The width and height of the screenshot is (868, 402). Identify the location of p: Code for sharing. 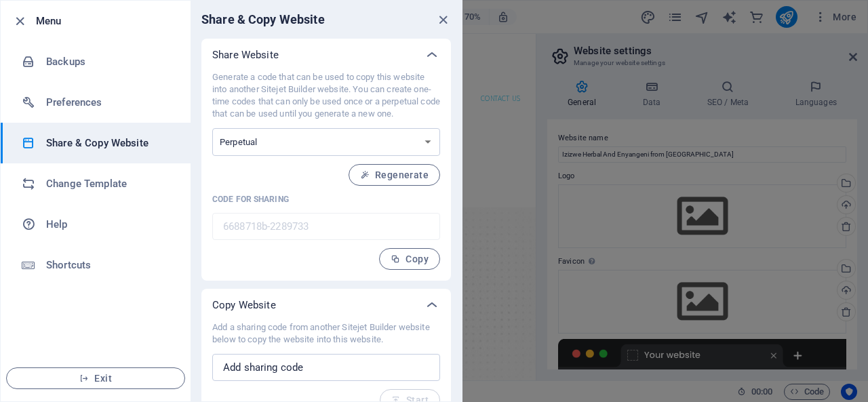
(326, 199).